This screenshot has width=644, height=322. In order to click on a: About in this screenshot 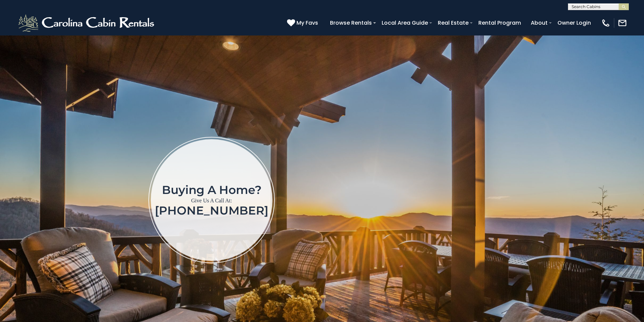, I will do `click(539, 23)`.